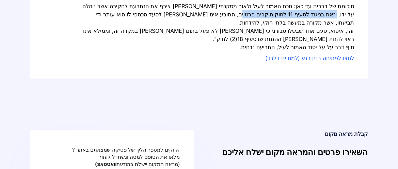 The height and width of the screenshot is (169, 398). Describe the element at coordinates (287, 152) in the screenshot. I see `h2: השאירו פרטים והמראה מקום ישלח אליכם` at that location.